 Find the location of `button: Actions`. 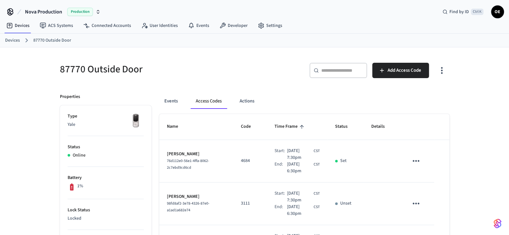

button: Actions is located at coordinates (247, 101).